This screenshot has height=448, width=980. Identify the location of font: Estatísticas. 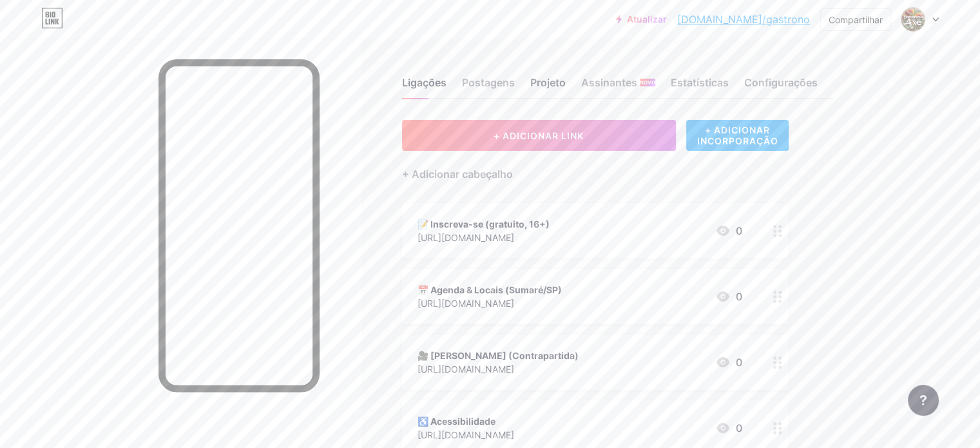
(700, 82).